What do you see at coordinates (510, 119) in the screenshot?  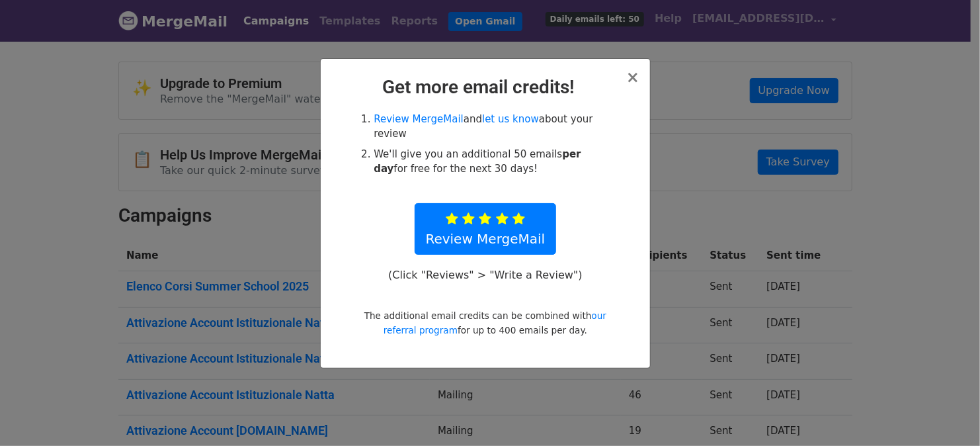 I see `a: let us know` at bounding box center [510, 119].